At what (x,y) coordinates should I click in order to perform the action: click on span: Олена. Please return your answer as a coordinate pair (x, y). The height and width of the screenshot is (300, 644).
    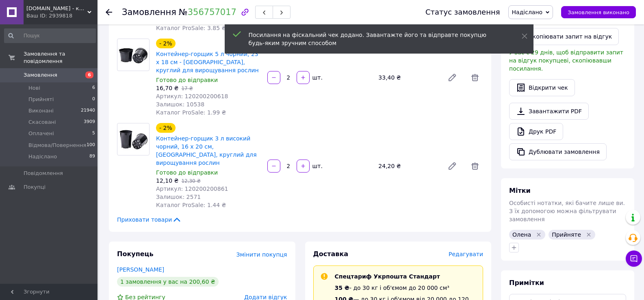
    Looking at the image, I should click on (522, 235).